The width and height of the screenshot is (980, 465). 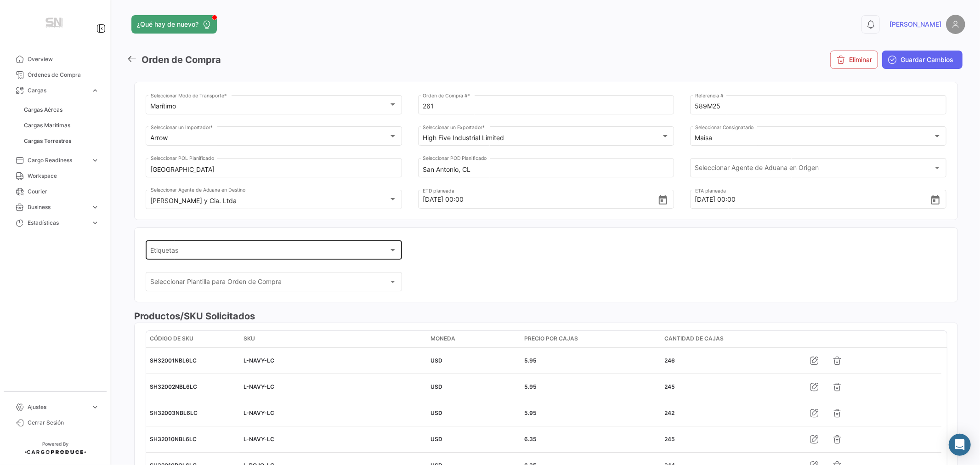 What do you see at coordinates (63, 176) in the screenshot?
I see `span: Workspace` at bounding box center [63, 176].